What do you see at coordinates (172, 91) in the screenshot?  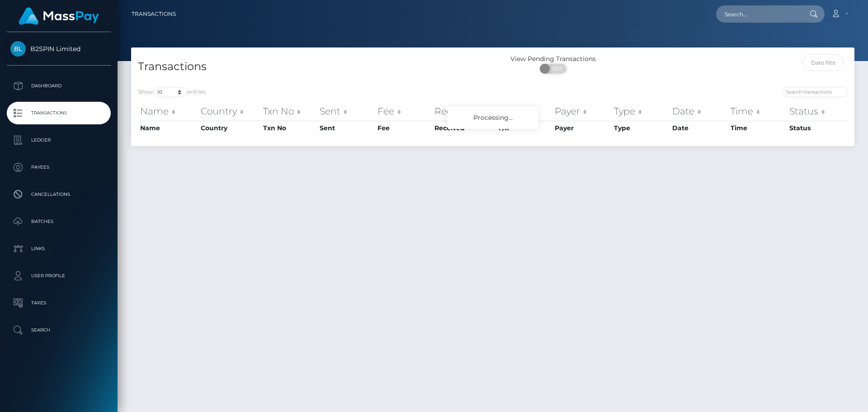 I see `label: Show entries` at bounding box center [172, 91].